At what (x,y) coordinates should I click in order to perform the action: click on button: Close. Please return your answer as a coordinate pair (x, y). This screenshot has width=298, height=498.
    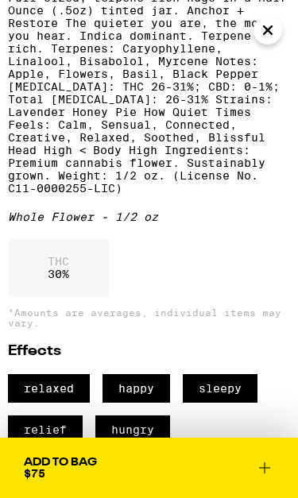
    Looking at the image, I should click on (268, 30).